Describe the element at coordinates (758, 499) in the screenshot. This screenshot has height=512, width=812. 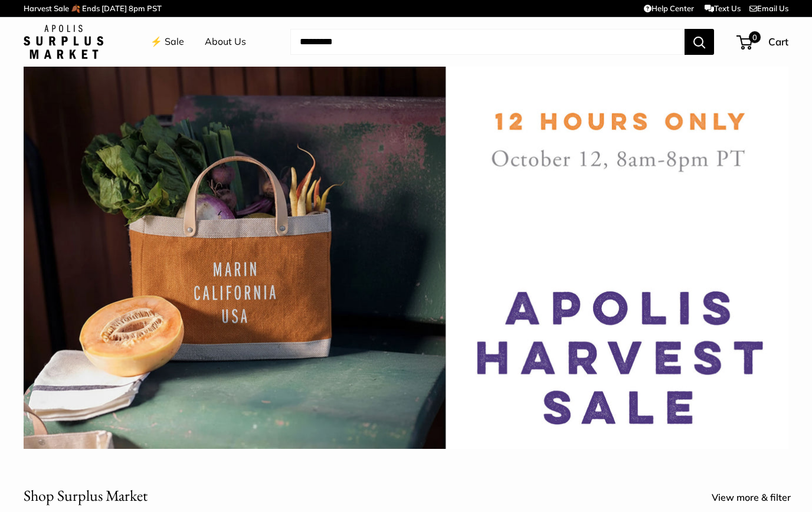
I see `a: View more & filter` at that location.